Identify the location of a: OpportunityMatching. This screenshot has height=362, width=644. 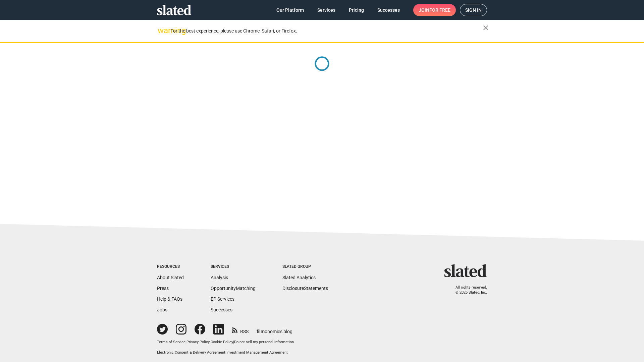
(233, 288).